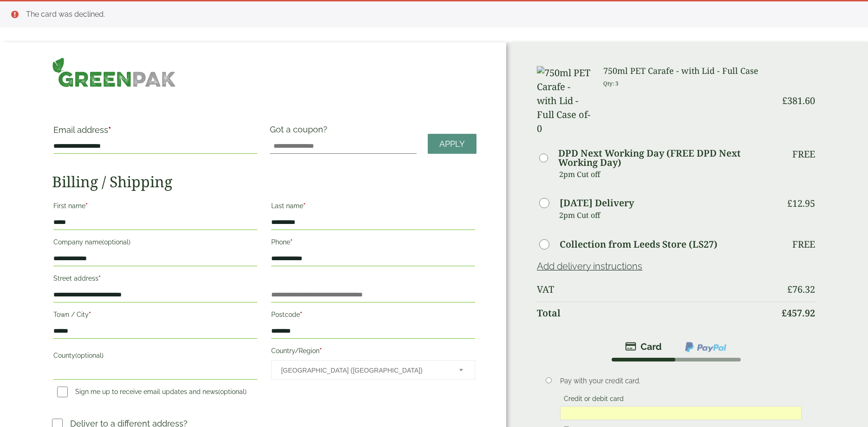 This screenshot has width=868, height=427. Describe the element at coordinates (644, 347) in the screenshot. I see `img: stripe.png` at that location.